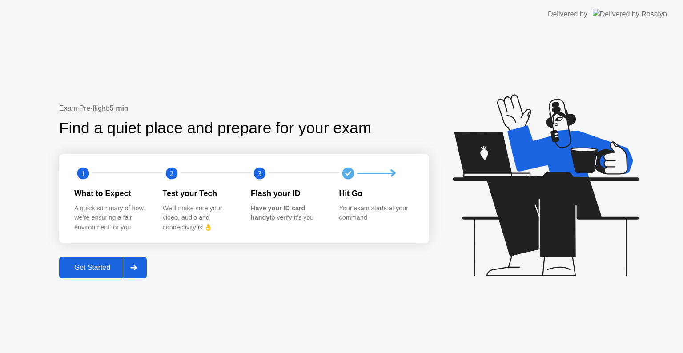 The image size is (683, 353). I want to click on text: 3, so click(260, 173).